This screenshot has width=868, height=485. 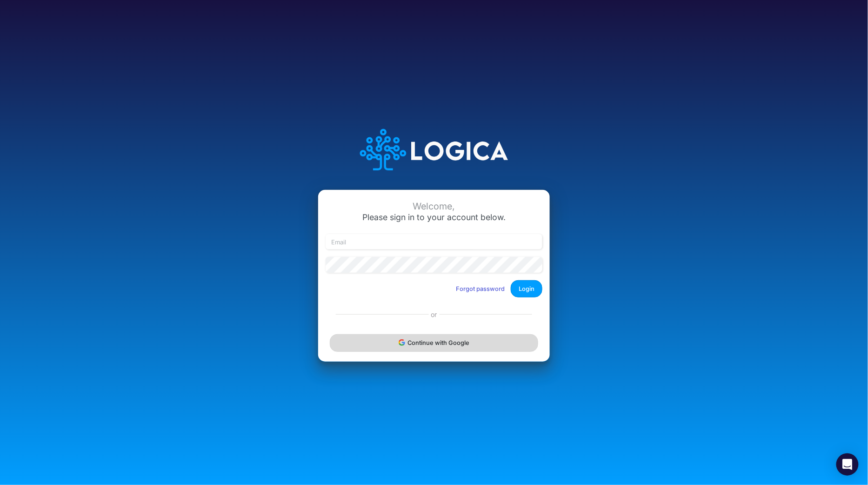 I want to click on button: Continue with Google, so click(x=434, y=342).